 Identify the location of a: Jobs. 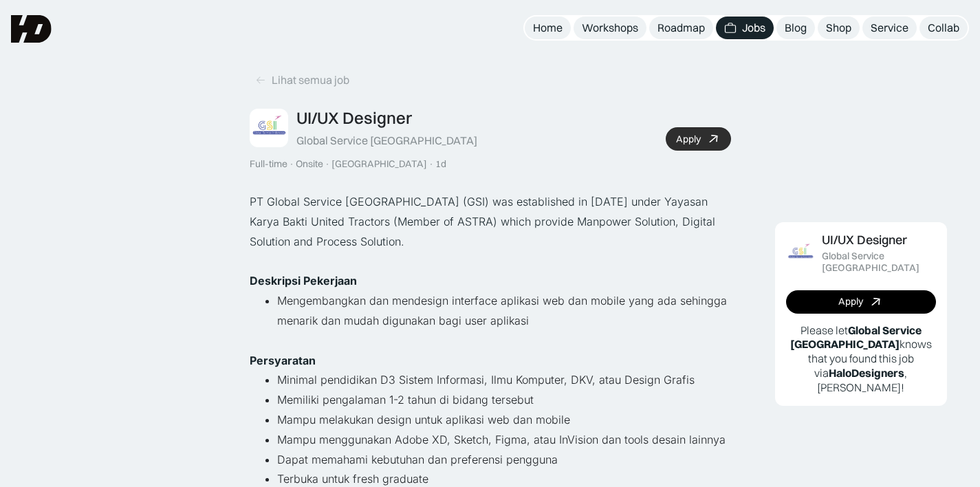
(745, 28).